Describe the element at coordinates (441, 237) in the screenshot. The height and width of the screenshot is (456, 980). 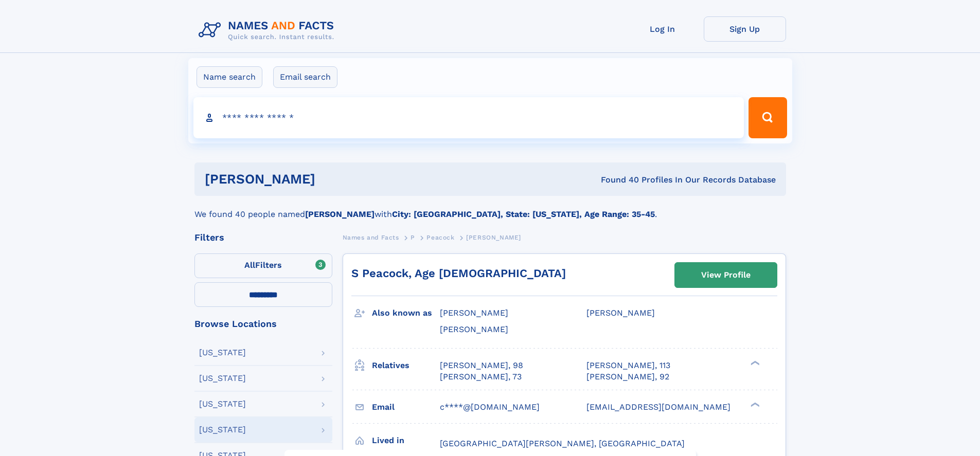
I see `a: Peacock` at that location.